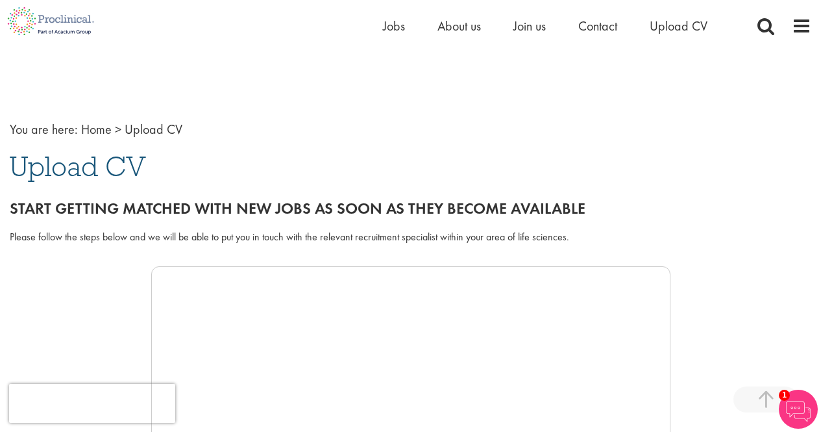 The image size is (821, 432). Describe the element at coordinates (530, 26) in the screenshot. I see `span: Join us` at that location.